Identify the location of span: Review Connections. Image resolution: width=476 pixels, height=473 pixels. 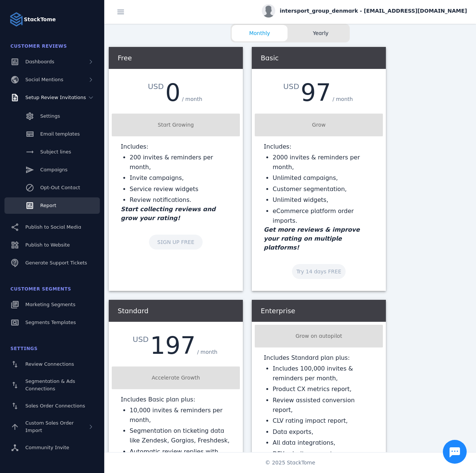
(50, 364).